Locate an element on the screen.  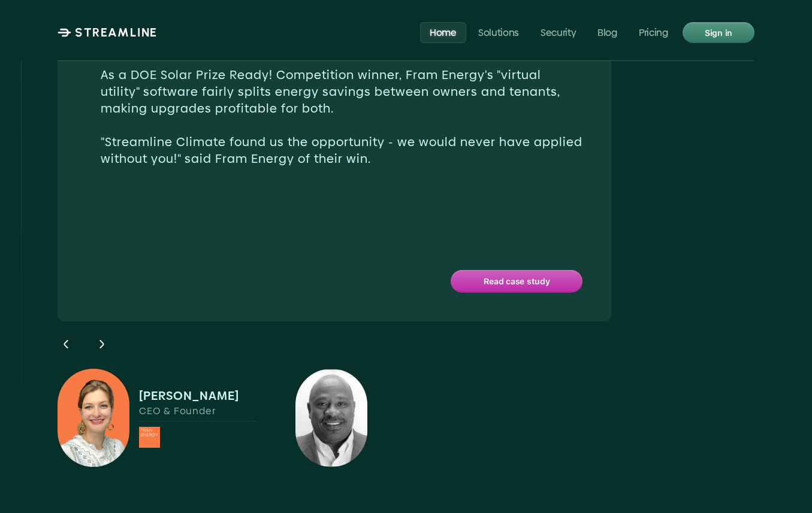
p: Read case study is located at coordinates (516, 281).